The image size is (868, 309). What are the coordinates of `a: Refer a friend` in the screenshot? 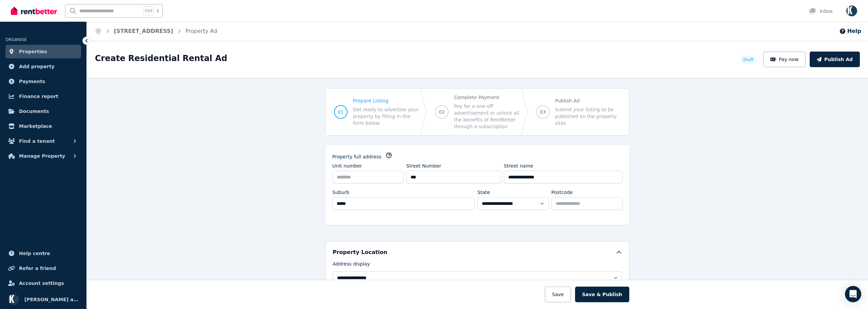 It's located at (43, 268).